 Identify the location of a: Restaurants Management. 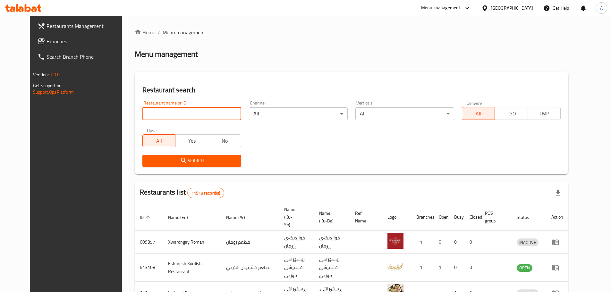
(82, 26).